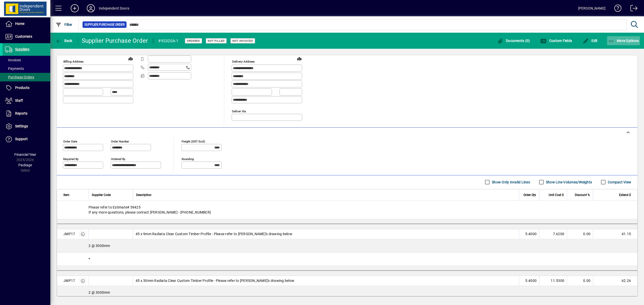  Describe the element at coordinates (26, 77) in the screenshot. I see `a: Purchase Orders` at that location.